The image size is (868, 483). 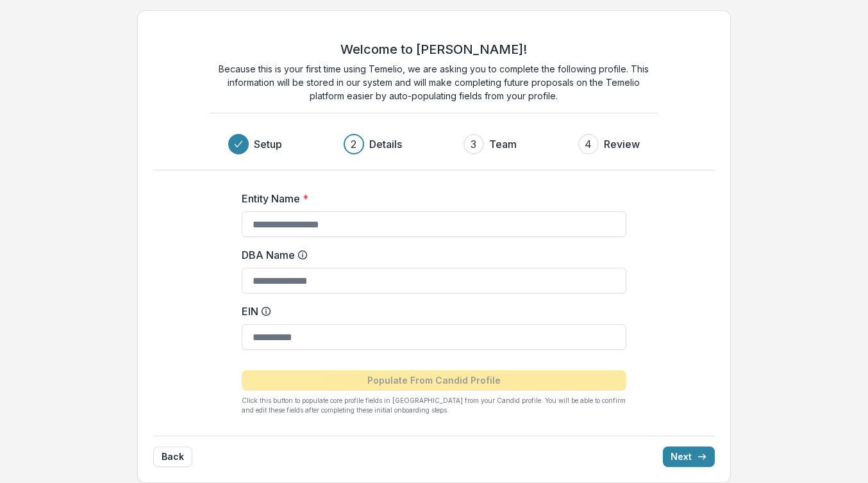 I want to click on h3: Team, so click(x=503, y=144).